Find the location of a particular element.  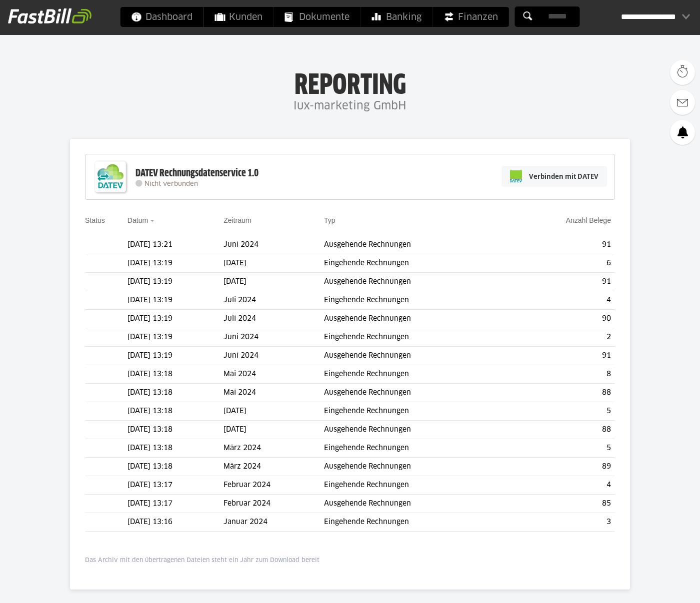

td: 90 is located at coordinates (562, 319).